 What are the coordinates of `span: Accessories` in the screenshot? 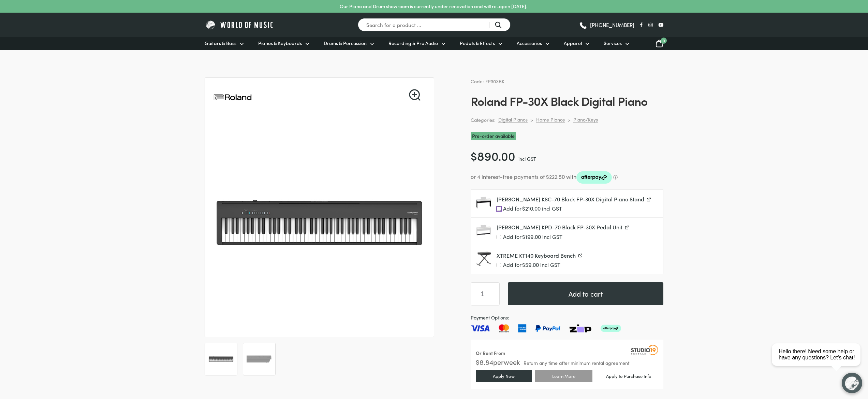 It's located at (529, 43).